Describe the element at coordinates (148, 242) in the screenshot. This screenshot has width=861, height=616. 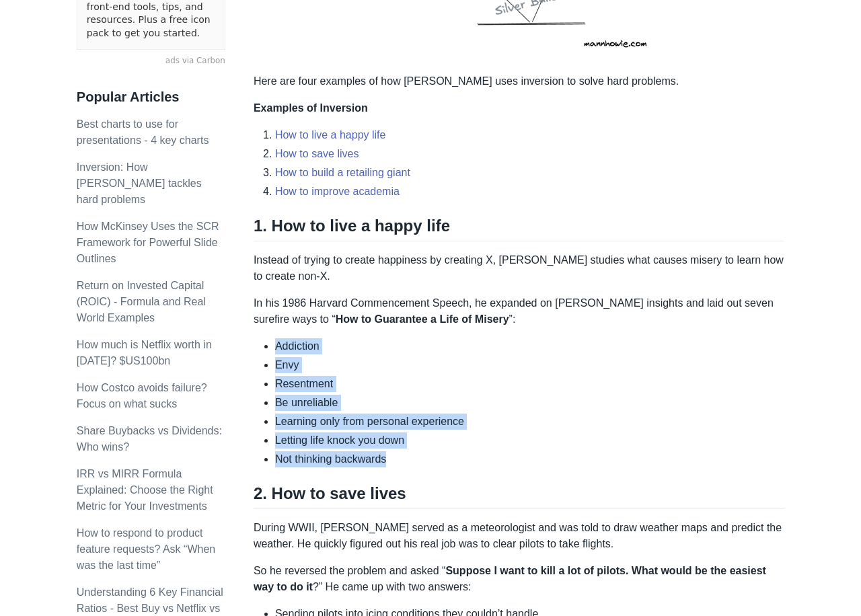
I see `a: How McKinsey Uses the SCR Framework for Powerful Slide Outlines` at that location.